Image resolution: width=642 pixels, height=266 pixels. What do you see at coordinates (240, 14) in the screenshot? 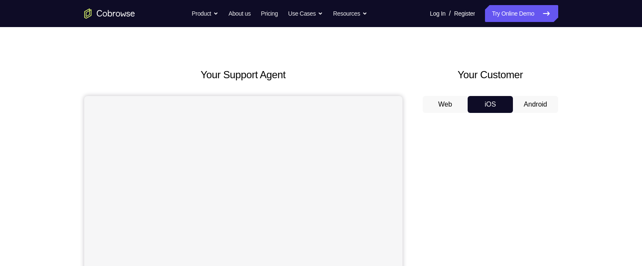
I see `a: About us` at bounding box center [240, 14].